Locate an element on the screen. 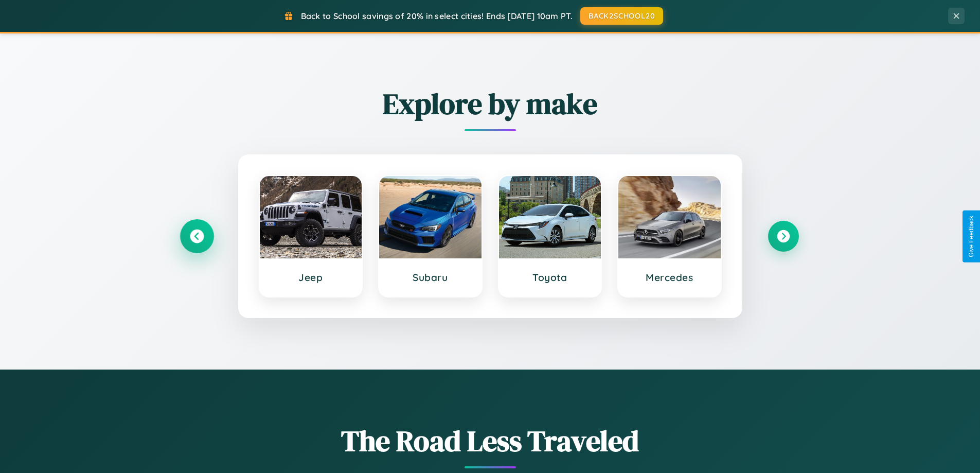 The image size is (980, 473). h2: Explore by make is located at coordinates (490, 103).